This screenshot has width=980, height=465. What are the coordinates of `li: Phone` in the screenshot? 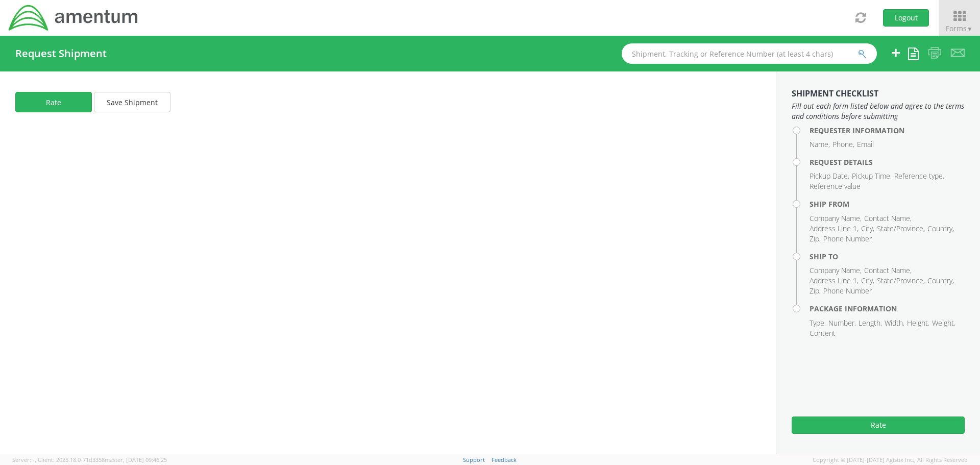 It's located at (844, 144).